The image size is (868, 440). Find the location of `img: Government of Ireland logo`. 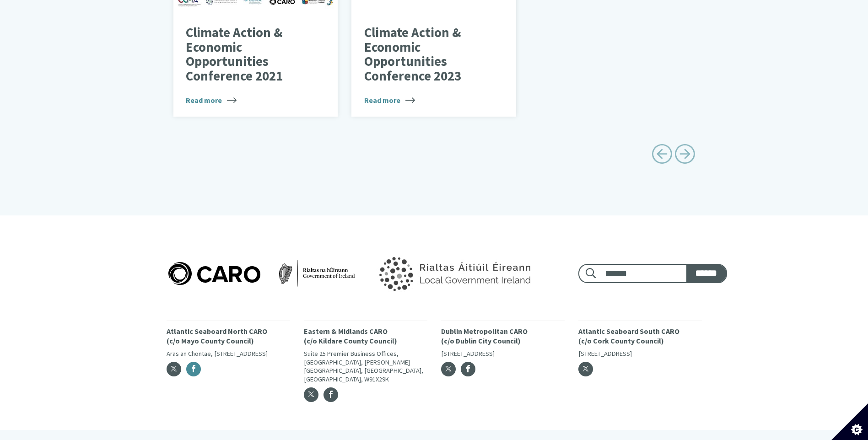

img: Government of Ireland logo is located at coordinates (453, 274).